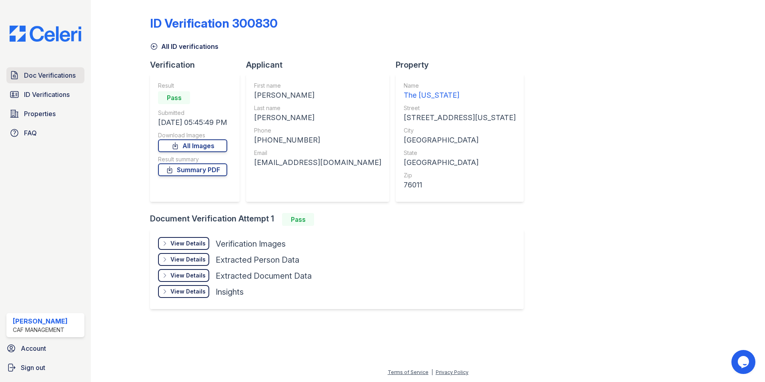  I want to click on div: Extracted Person Data, so click(257, 260).